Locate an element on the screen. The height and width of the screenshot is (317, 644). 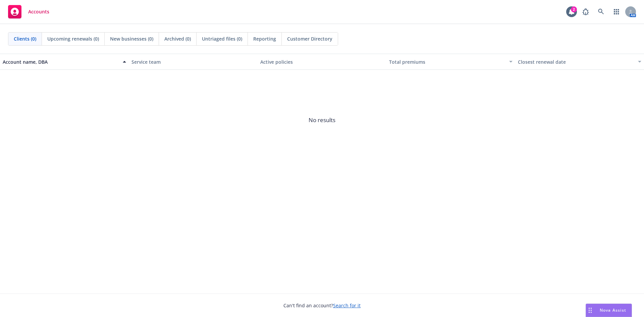
button: Total premiums is located at coordinates (451, 62).